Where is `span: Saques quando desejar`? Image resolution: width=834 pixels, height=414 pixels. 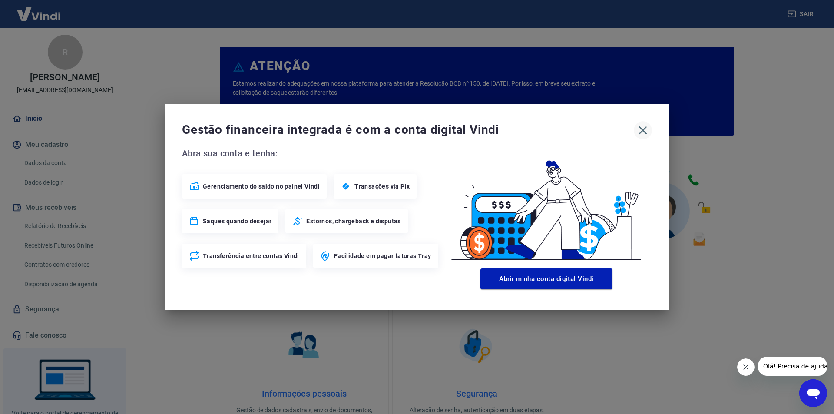 span: Saques quando desejar is located at coordinates (237, 221).